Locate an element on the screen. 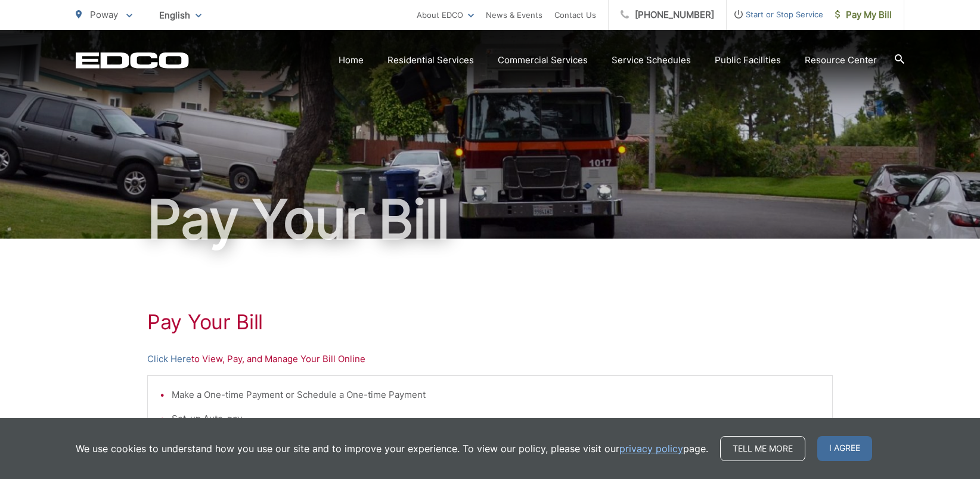 This screenshot has width=980, height=479. a: Contact Us is located at coordinates (575, 15).